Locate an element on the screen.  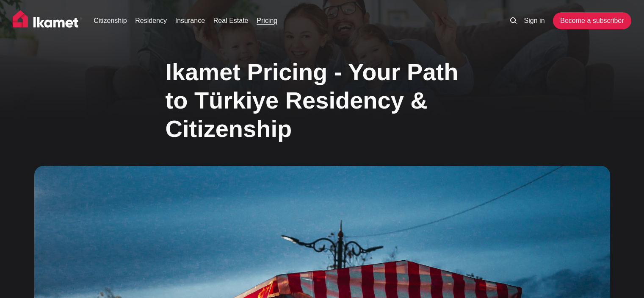
a: Insurance is located at coordinates (190, 20).